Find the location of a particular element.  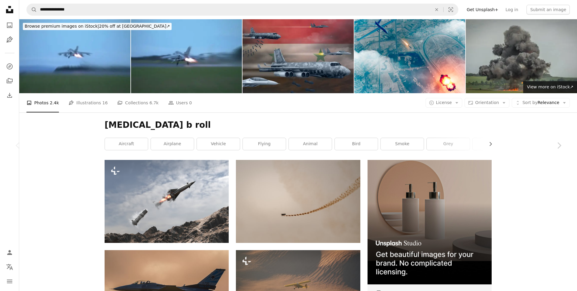

a: Collections 6.7k is located at coordinates (138, 103).